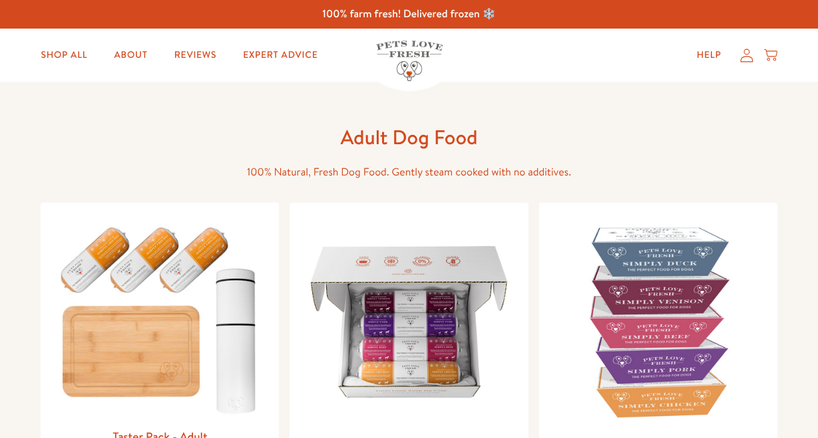 This screenshot has height=438, width=818. Describe the element at coordinates (658, 322) in the screenshot. I see `img: Pets Love Fresh Trays - Adult` at that location.